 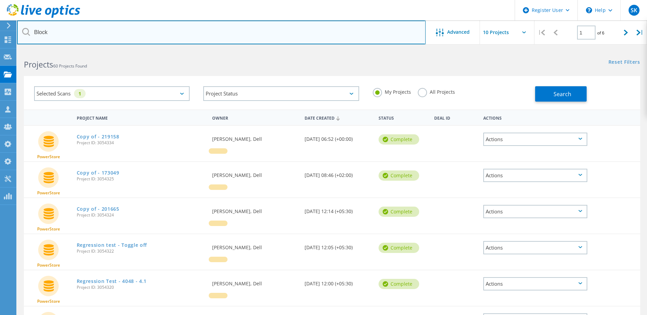 I want to click on span: of 6, so click(x=600, y=33).